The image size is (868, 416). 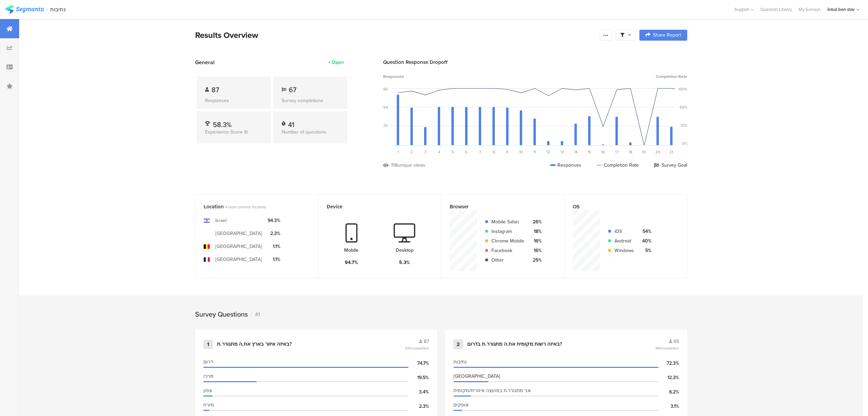 I want to click on span: 11, so click(x=535, y=152).